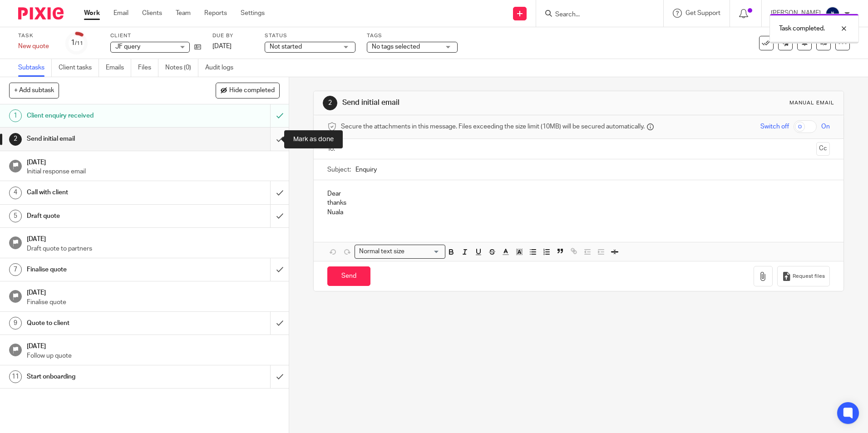  I want to click on p: Initial response email, so click(154, 172).